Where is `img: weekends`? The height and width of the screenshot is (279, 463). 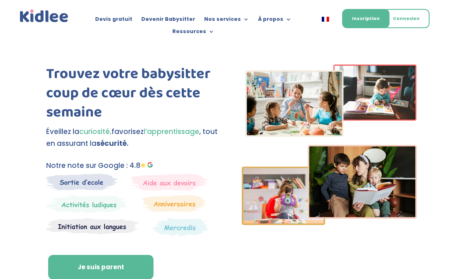 img: weekends is located at coordinates (169, 182).